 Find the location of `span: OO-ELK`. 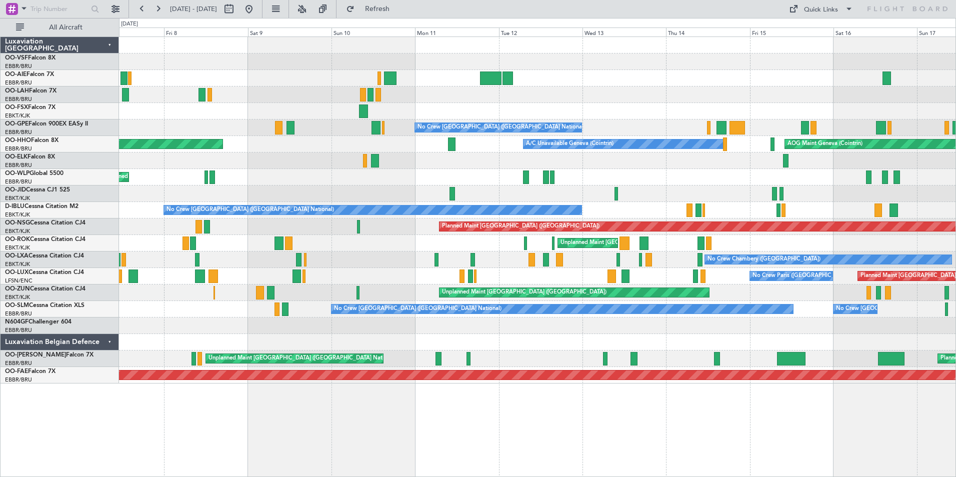

span: OO-ELK is located at coordinates (16, 157).